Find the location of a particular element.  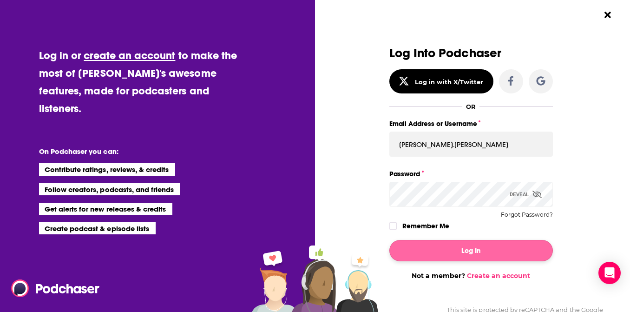

li: Follow creators, podcasts, and friends is located at coordinates (110, 189).